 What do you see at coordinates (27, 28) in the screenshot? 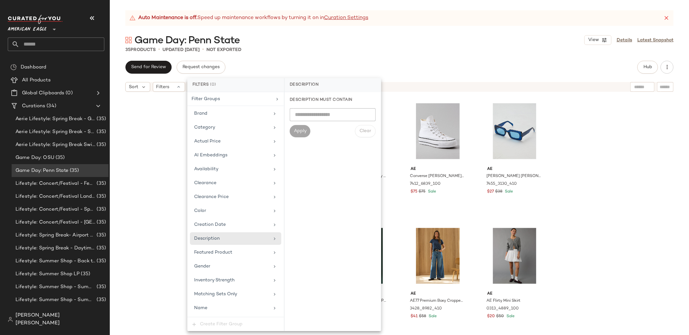
I see `span: American Eagle` at bounding box center [27, 28].